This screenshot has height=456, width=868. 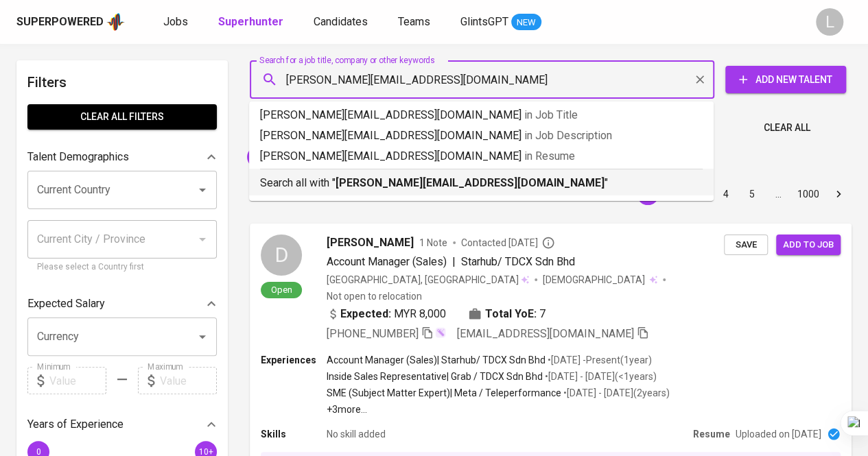 What do you see at coordinates (75, 425) in the screenshot?
I see `p: Years of Experience` at bounding box center [75, 425].